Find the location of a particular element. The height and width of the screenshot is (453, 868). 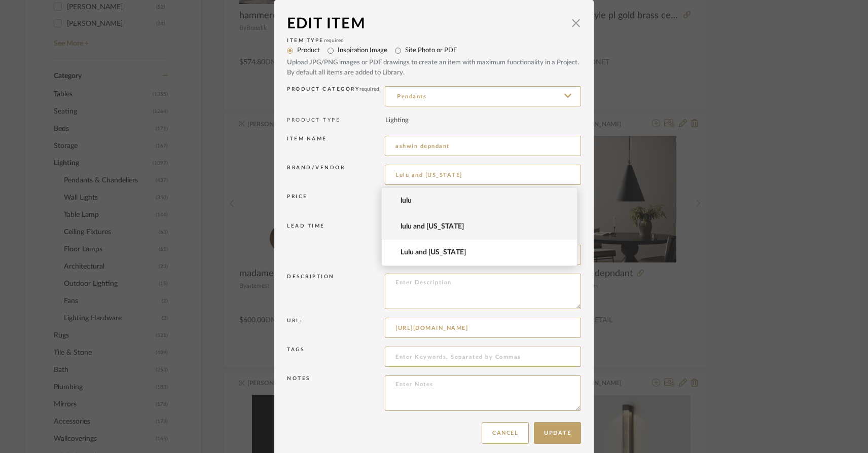

button: Update is located at coordinates (557, 433).